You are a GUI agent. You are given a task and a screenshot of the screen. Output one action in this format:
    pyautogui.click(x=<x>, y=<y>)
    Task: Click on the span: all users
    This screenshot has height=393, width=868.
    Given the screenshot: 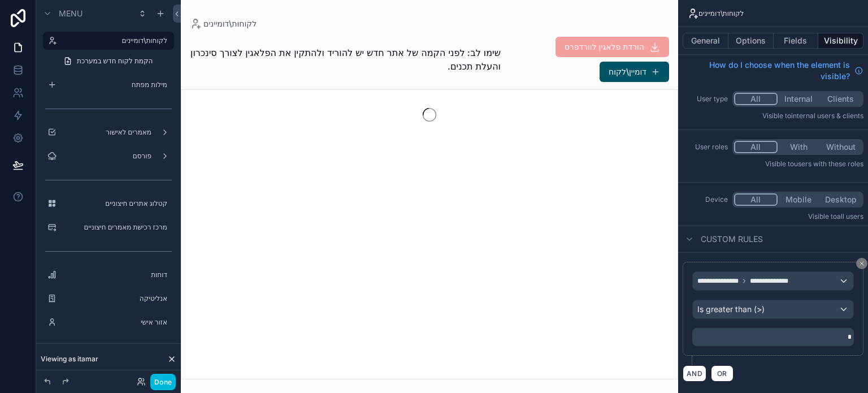 What is the action you would take?
    pyautogui.click(x=850, y=216)
    